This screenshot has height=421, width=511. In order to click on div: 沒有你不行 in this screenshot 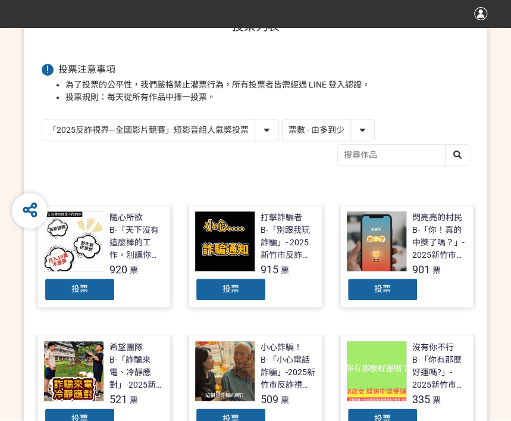, I will do `click(433, 347)`.